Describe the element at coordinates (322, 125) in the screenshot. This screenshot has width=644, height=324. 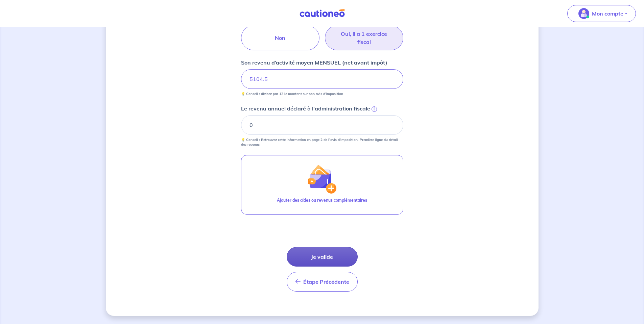
I see `input: 20000€` at that location.